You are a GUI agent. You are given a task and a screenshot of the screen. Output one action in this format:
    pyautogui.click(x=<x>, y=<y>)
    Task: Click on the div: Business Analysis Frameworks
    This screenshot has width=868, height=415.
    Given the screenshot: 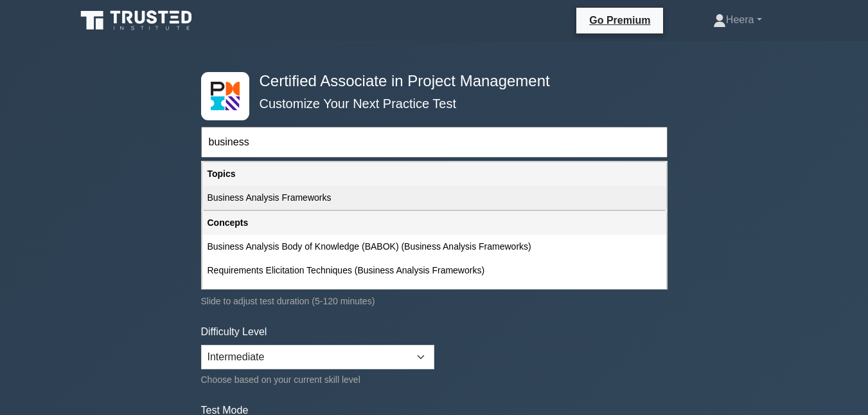 What is the action you would take?
    pyautogui.click(x=435, y=197)
    